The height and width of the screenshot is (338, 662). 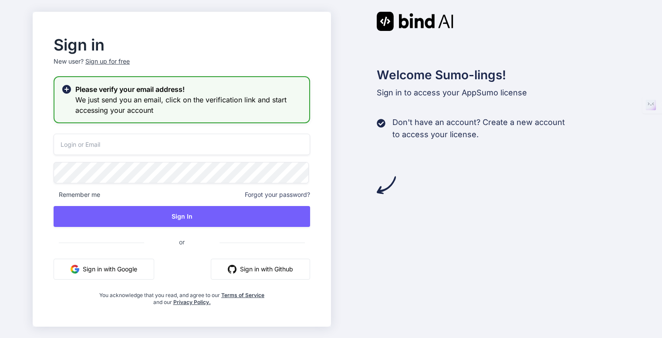 I want to click on span: or, so click(x=181, y=242).